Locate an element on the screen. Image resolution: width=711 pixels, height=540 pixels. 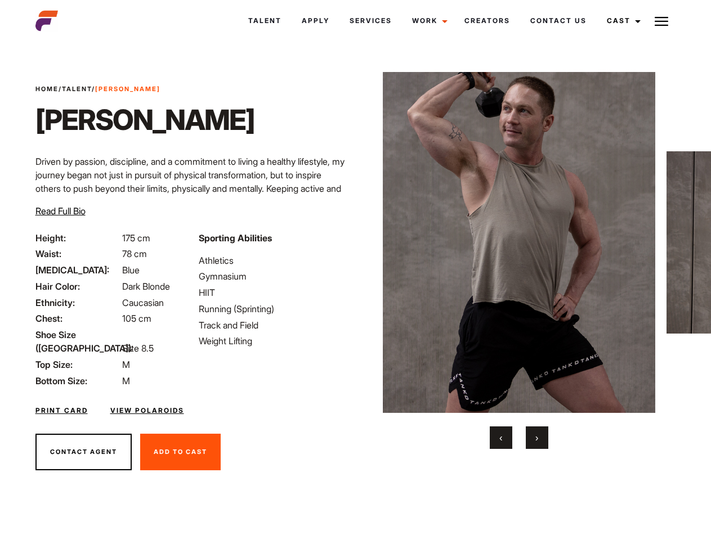
a: Home is located at coordinates (47, 89).